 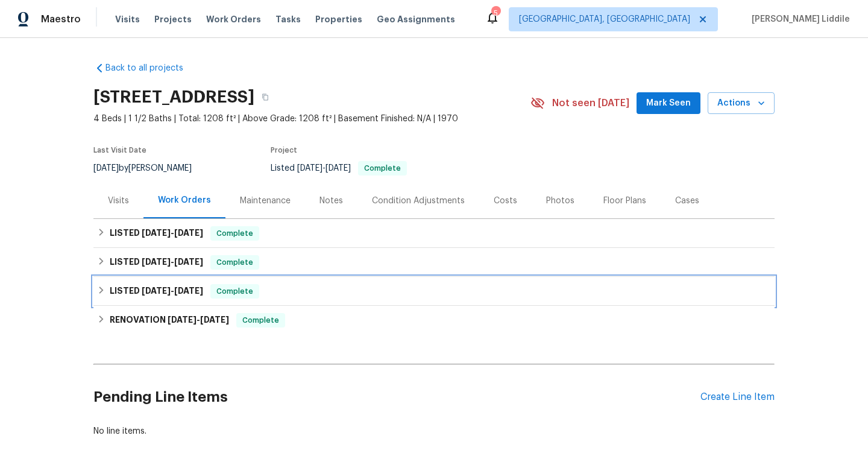 What do you see at coordinates (288, 19) in the screenshot?
I see `span: Tasks` at bounding box center [288, 19].